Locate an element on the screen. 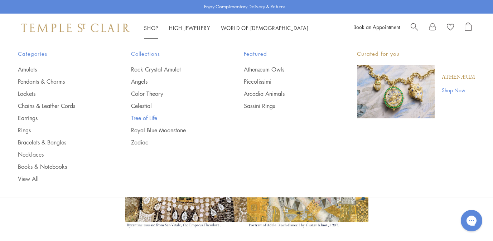  span: Featured is located at coordinates (286, 54).